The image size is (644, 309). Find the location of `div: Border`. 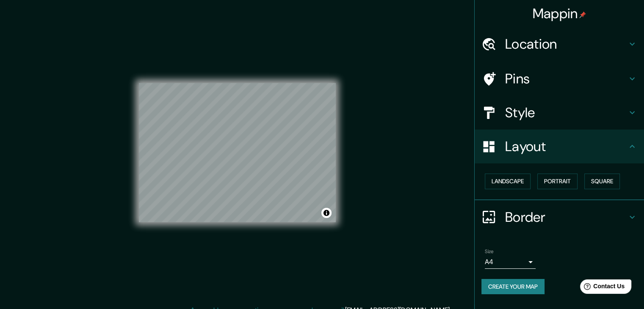

div: Border is located at coordinates (560, 217).